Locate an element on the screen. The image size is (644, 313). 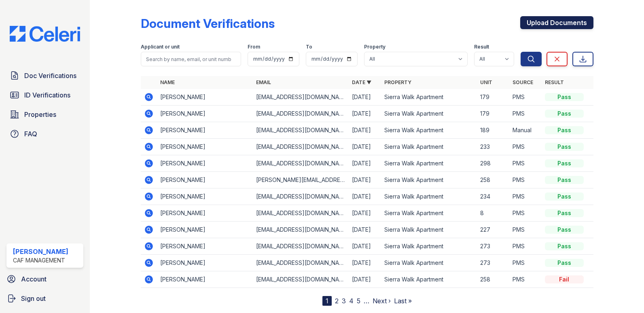
td: 233 is located at coordinates (493, 147).